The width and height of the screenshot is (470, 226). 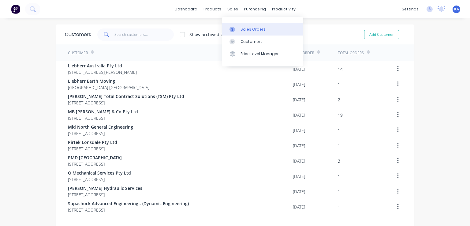 What do you see at coordinates (340, 69) in the screenshot?
I see `div: 14` at bounding box center [340, 69].